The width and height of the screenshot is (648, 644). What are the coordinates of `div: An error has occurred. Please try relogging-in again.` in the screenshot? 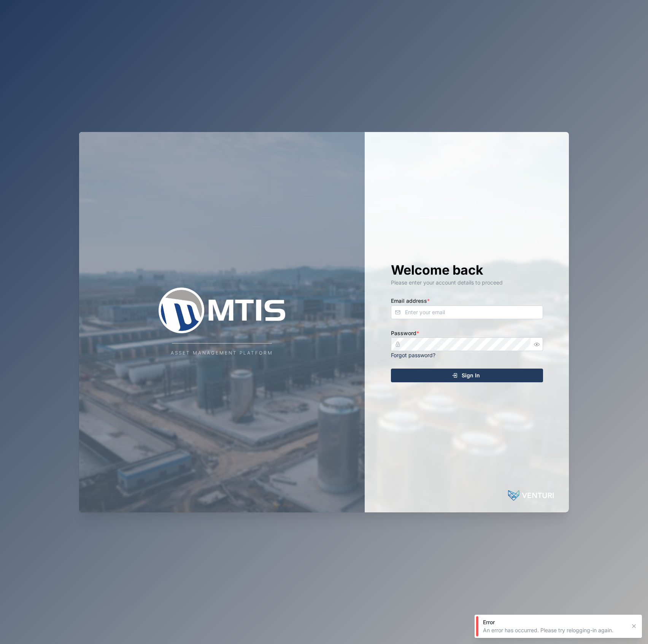 It's located at (554, 631).